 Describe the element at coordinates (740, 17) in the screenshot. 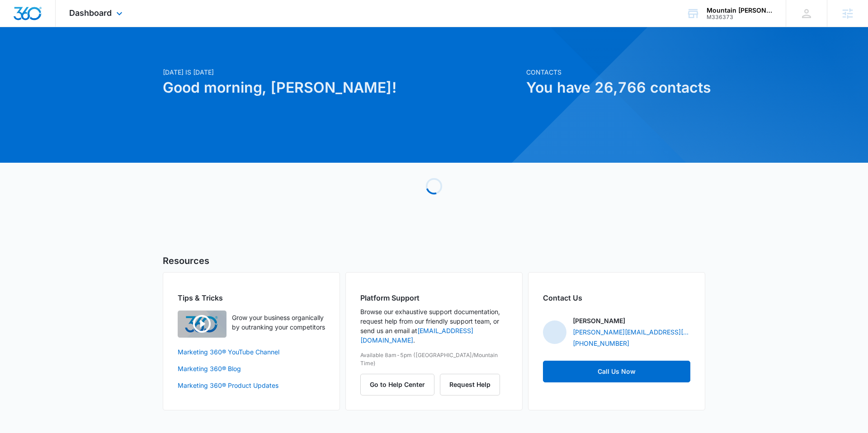

I see `div: account id` at that location.